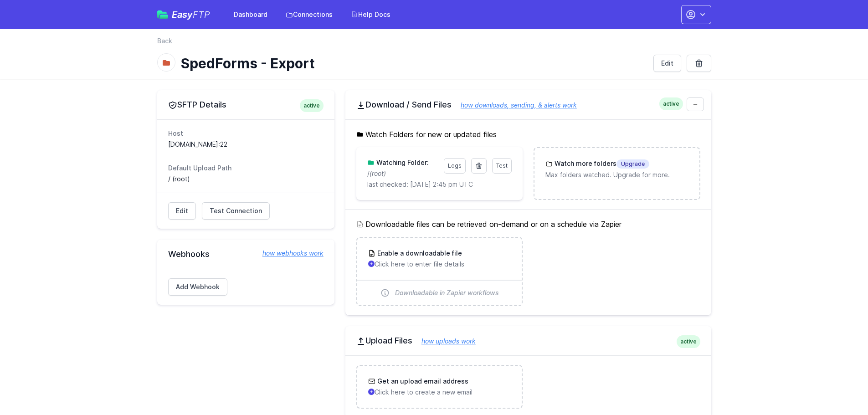 This screenshot has width=868, height=415. Describe the element at coordinates (439, 392) in the screenshot. I see `p: Click here to create a new email` at that location.